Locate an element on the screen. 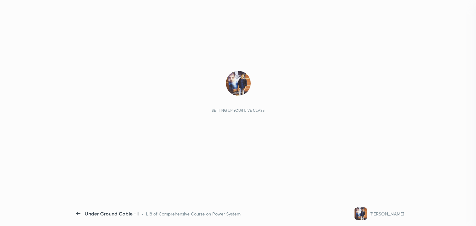  div: Setting up your live class is located at coordinates (238, 110).